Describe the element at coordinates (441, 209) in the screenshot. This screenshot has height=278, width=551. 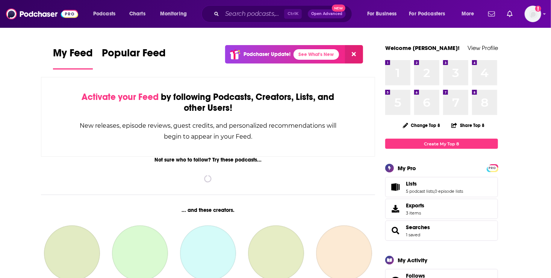
I see `a: Exports` at that location.